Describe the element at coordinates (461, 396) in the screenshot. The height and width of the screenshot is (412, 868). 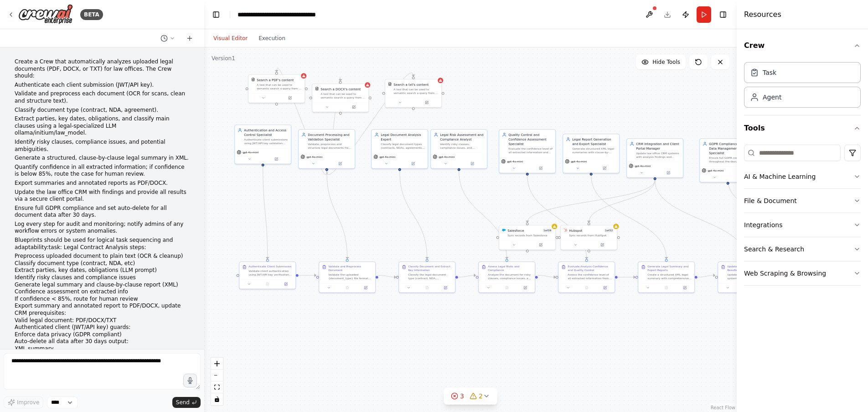
I see `span: 3` at that location.